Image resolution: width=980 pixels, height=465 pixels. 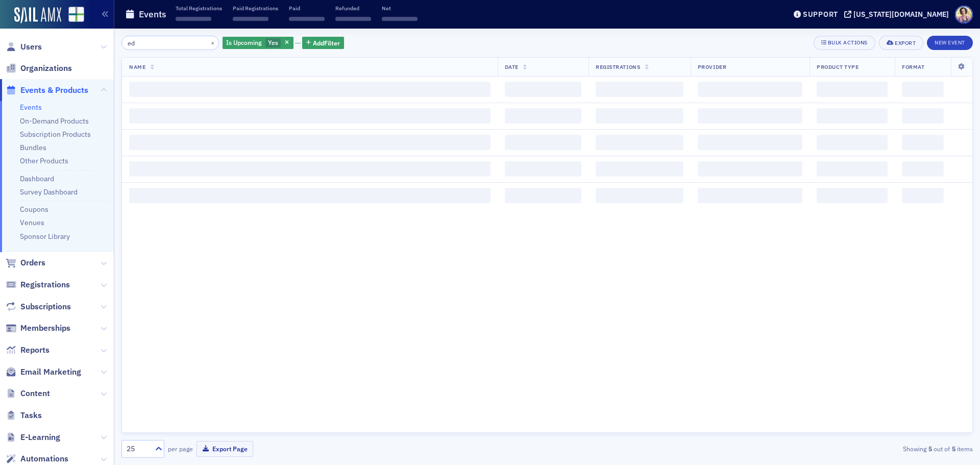 What do you see at coordinates (27, 351) in the screenshot?
I see `a: Reports` at bounding box center [27, 351].